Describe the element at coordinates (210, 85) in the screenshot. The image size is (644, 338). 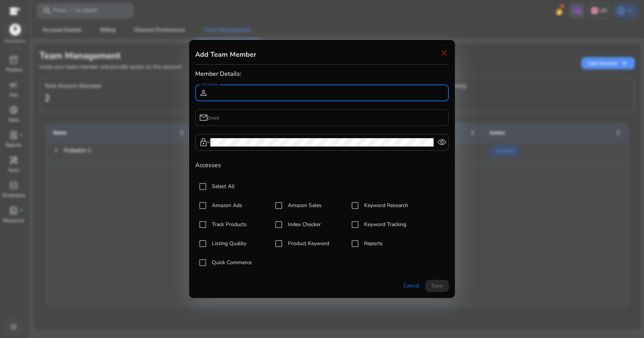
I see `mat-label: Full Name` at that location.